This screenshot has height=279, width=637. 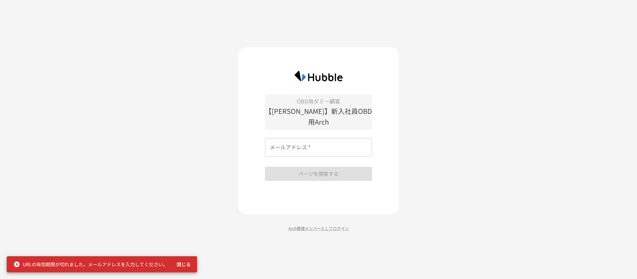 What do you see at coordinates (318, 76) in the screenshot?
I see `img: HzDRNkGCf7KYO4GfwKnzITak6oVsp5RHeZBEM1dQFiQ` at bounding box center [318, 76].